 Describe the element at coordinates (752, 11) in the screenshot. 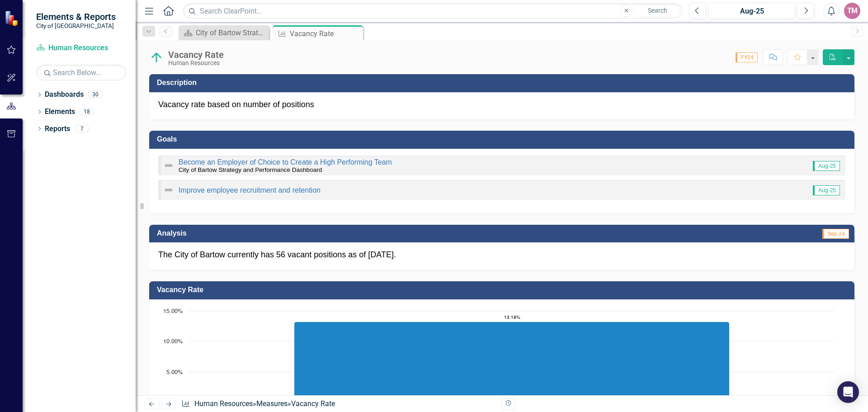

I see `button: Aug-25` at that location.